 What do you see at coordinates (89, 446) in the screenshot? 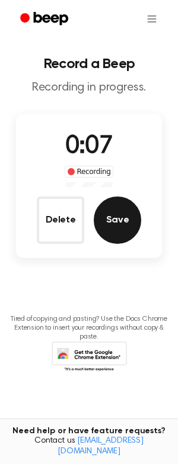
I see `span: Contact us` at bounding box center [89, 446].